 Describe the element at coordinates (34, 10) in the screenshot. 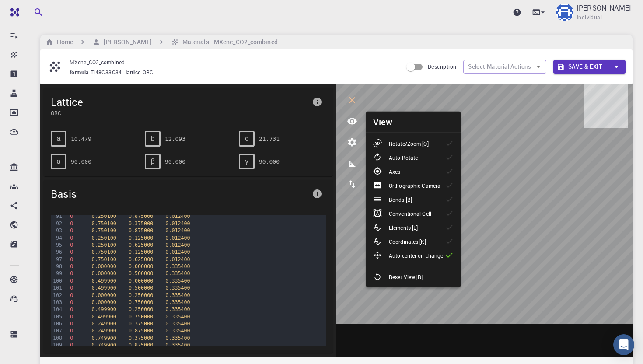

I see `span: Support` at that location.